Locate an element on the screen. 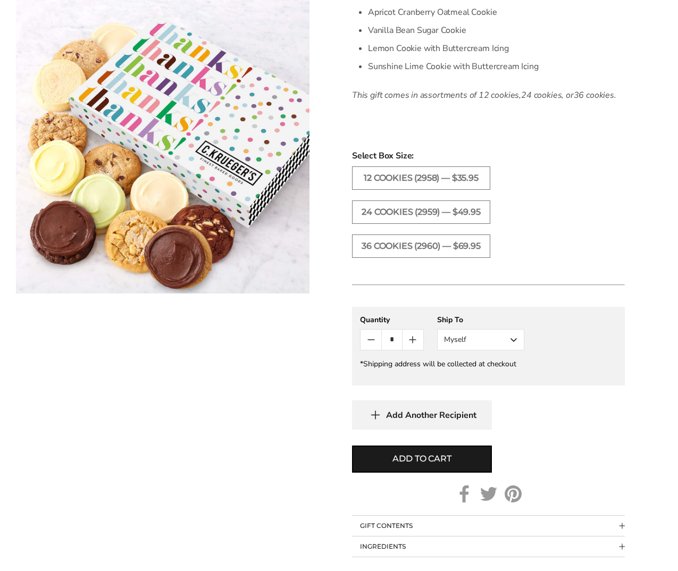 The image size is (678, 571). button: Count minus is located at coordinates (371, 340).